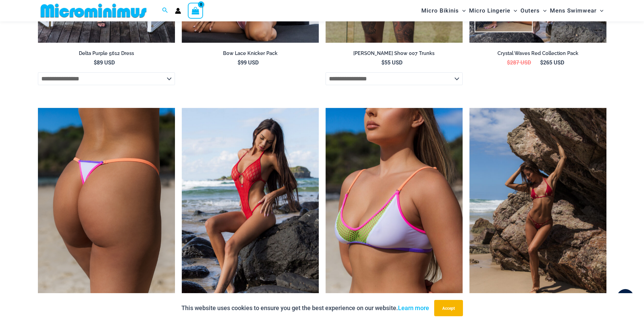  What do you see at coordinates (530, 10) in the screenshot?
I see `span: Outers` at bounding box center [530, 10].